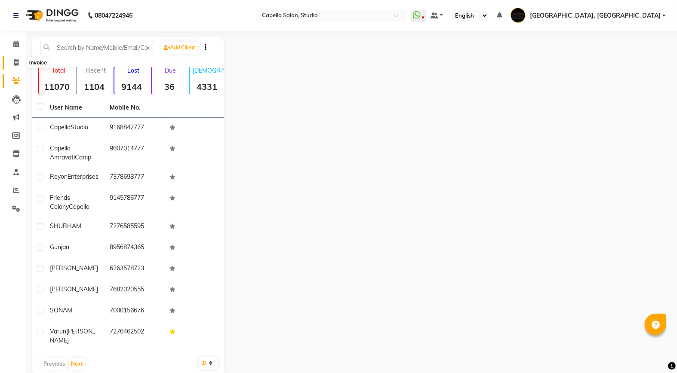 Image resolution: width=677 pixels, height=373 pixels. What do you see at coordinates (96, 47) in the screenshot?
I see `input: Search by Name/Mobile/Email/Code` at bounding box center [96, 47].